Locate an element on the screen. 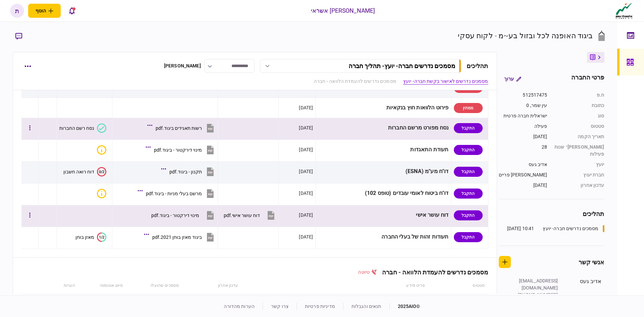 This screenshot has height=317, width=644. button: פתח רשימת התראות is located at coordinates (72, 11).